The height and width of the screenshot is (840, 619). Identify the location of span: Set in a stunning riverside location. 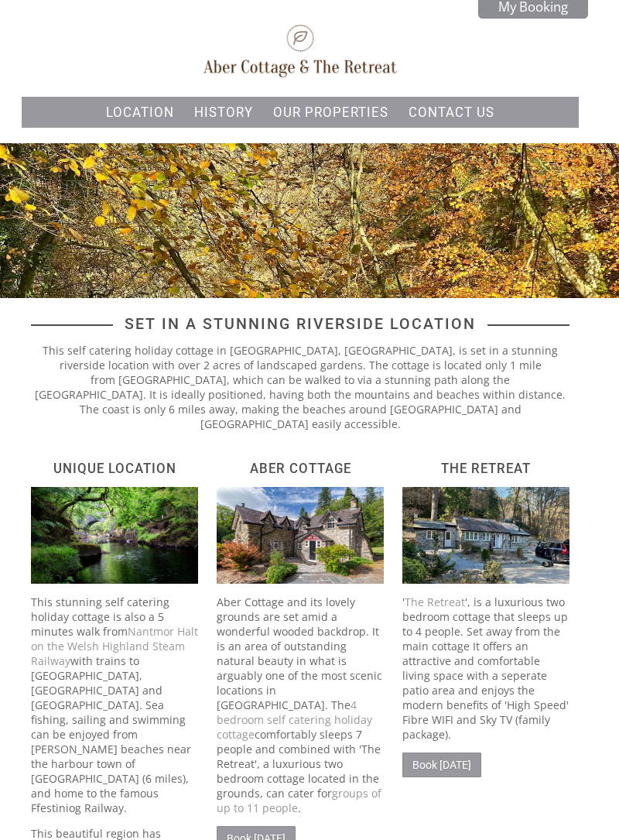
(301, 323).